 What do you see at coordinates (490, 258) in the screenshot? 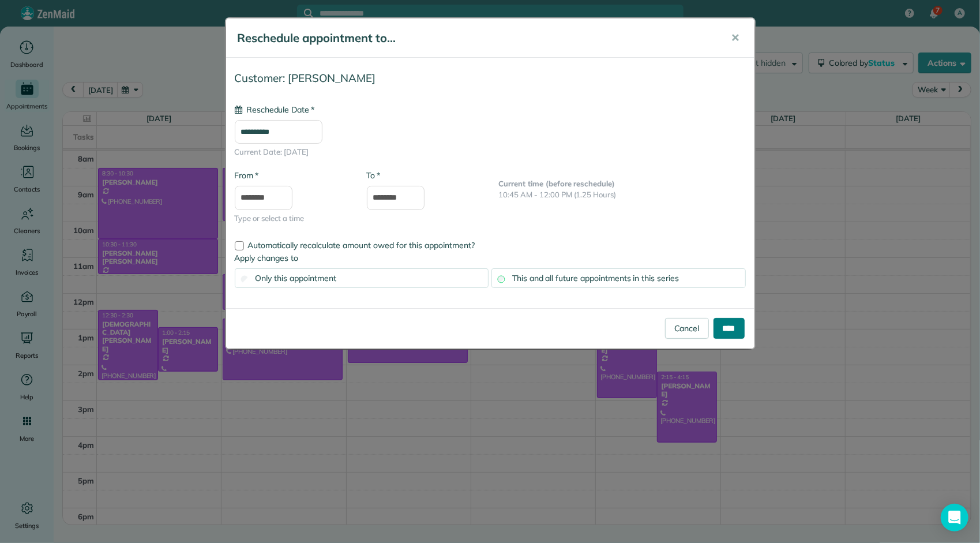
I see `label: Apply changes to` at bounding box center [490, 258].